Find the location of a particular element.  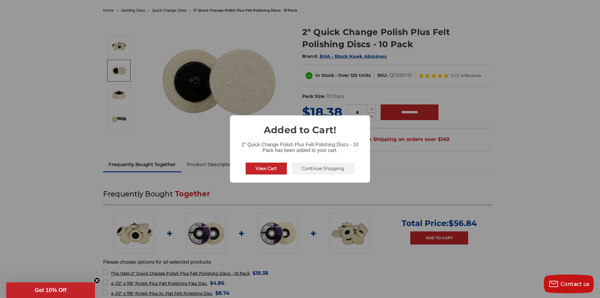

button: Continue Shopping is located at coordinates (323, 168).